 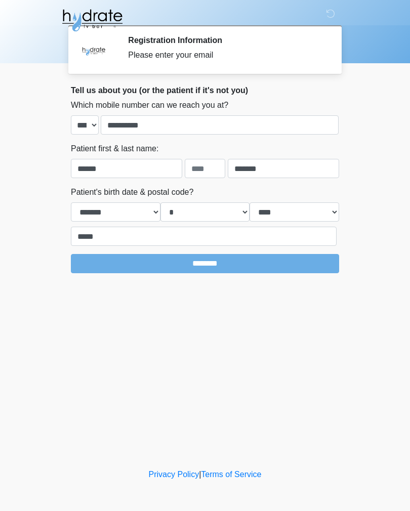 What do you see at coordinates (94, 51) in the screenshot?
I see `img: Agent Avatar` at bounding box center [94, 51].